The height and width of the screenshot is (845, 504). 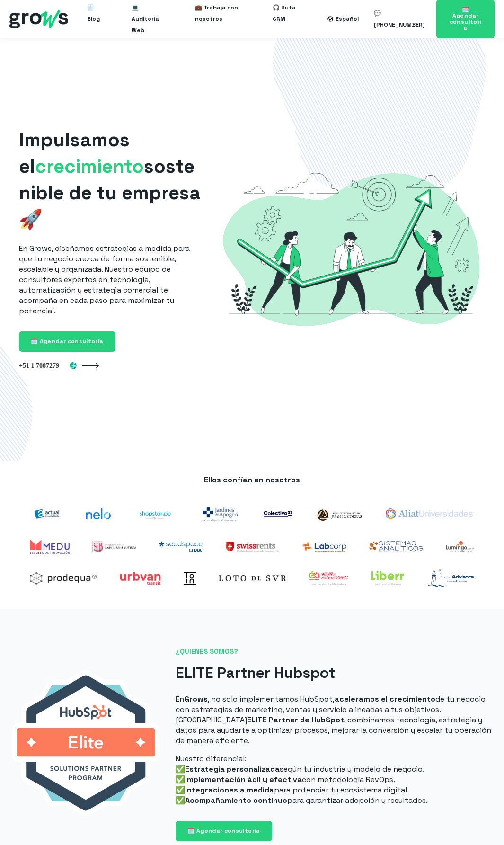 I want to click on img: UPSJB, so click(x=114, y=547).